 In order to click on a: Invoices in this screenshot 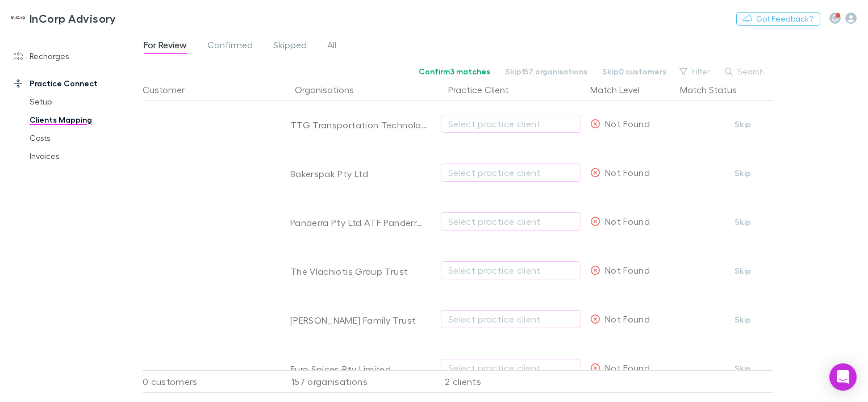, I will do `click(84, 156)`.